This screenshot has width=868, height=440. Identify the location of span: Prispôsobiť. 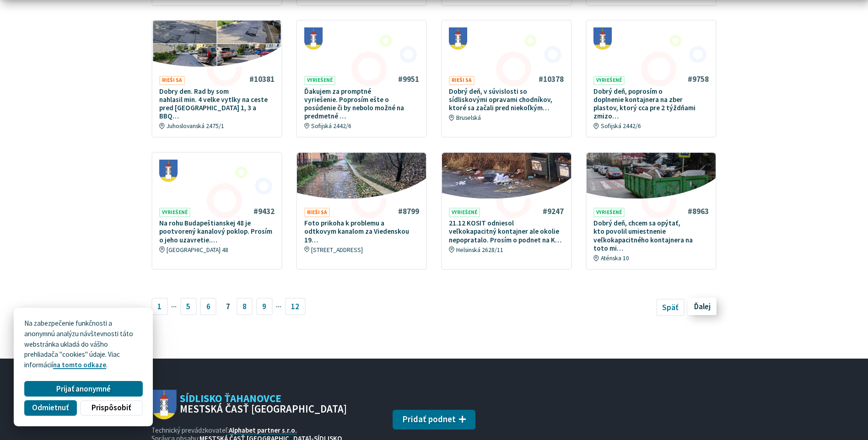
(111, 407).